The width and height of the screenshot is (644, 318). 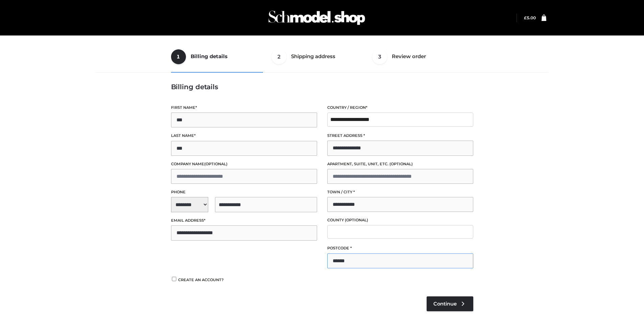 What do you see at coordinates (400, 248) in the screenshot?
I see `label: Postcode` at bounding box center [400, 248].